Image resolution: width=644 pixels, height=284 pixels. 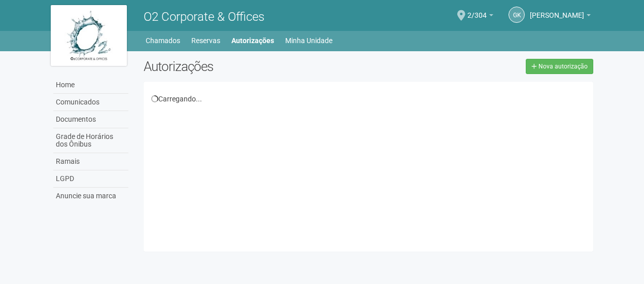 I want to click on div: Carregando..., so click(x=369, y=99).